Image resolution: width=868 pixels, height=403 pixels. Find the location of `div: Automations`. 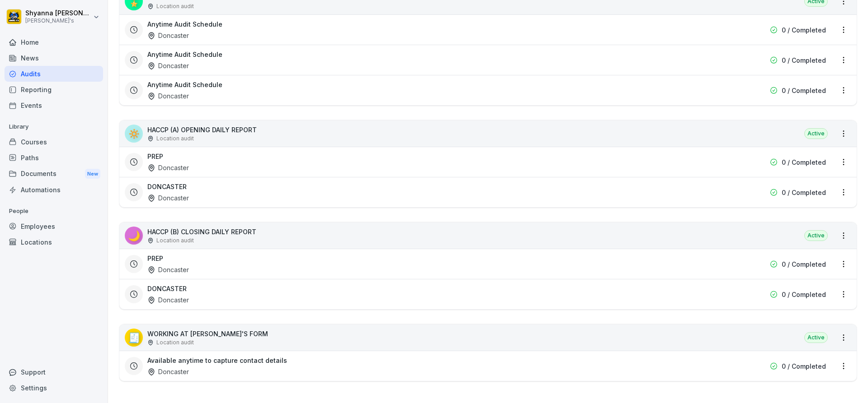

div: Automations is located at coordinates (54, 190).